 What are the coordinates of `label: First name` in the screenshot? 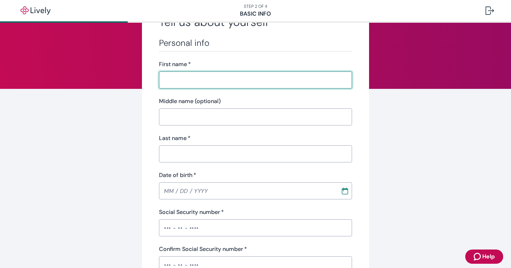 It's located at (175, 64).